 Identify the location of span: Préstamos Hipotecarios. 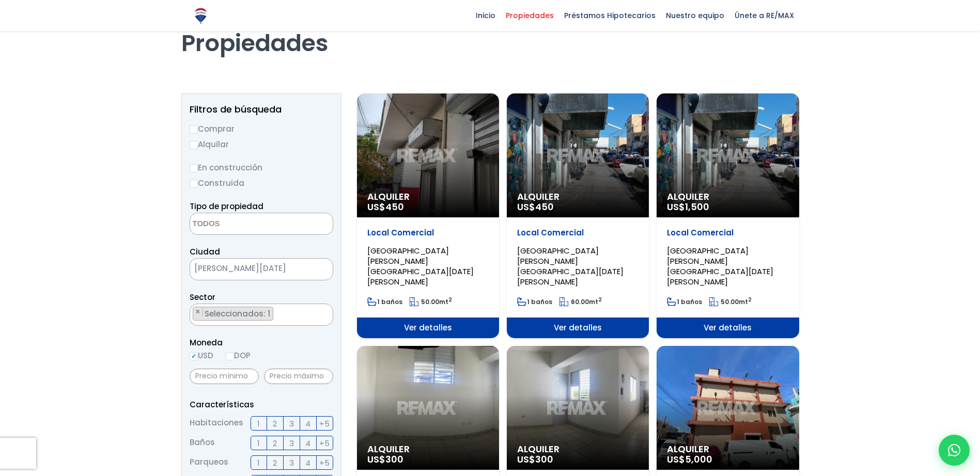
(610, 15).